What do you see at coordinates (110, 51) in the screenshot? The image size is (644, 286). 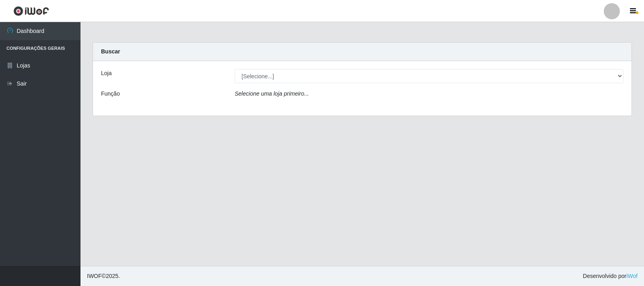 I see `strong: Buscar` at bounding box center [110, 51].